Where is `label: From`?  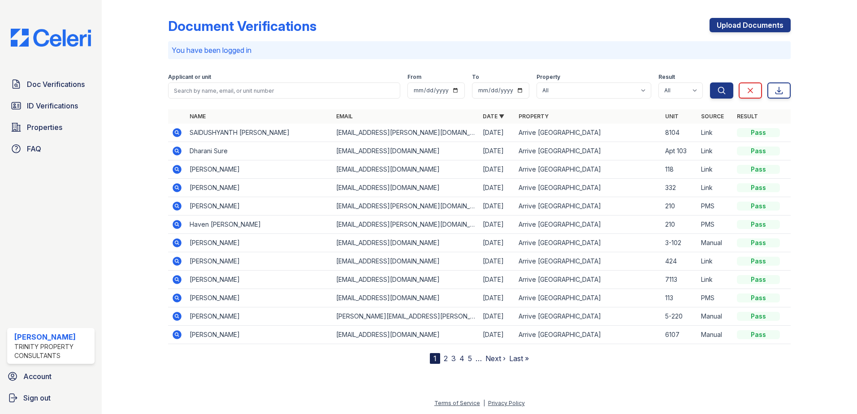
label: From is located at coordinates (414, 77).